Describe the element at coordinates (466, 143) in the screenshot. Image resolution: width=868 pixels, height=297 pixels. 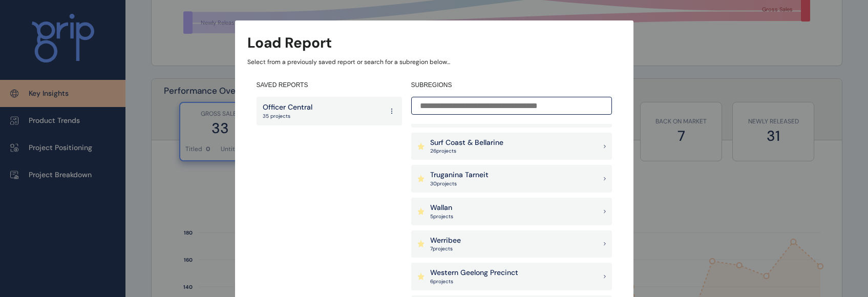
I see `p: Surf Coast & Bellarine` at that location.